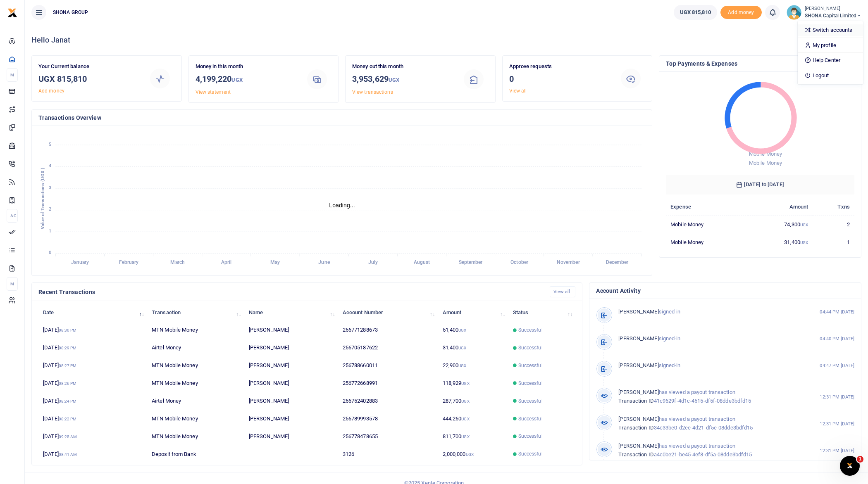 The width and height of the screenshot is (868, 484). Describe the element at coordinates (833, 224) in the screenshot. I see `td: 2` at that location.